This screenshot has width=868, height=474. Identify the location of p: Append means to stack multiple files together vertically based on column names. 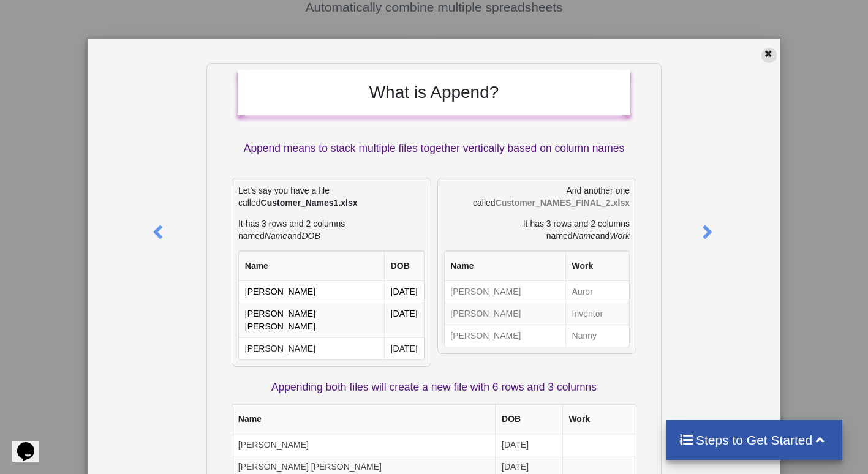
(434, 148).